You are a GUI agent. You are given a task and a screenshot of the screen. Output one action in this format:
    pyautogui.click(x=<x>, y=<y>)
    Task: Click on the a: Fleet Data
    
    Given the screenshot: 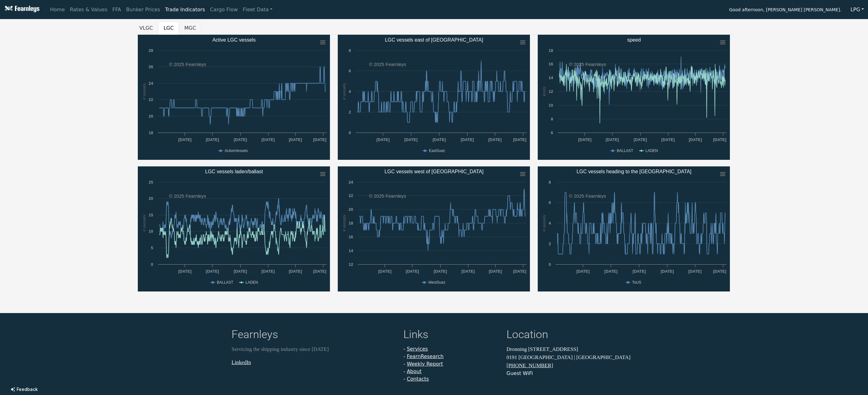 What is the action you would take?
    pyautogui.click(x=257, y=10)
    